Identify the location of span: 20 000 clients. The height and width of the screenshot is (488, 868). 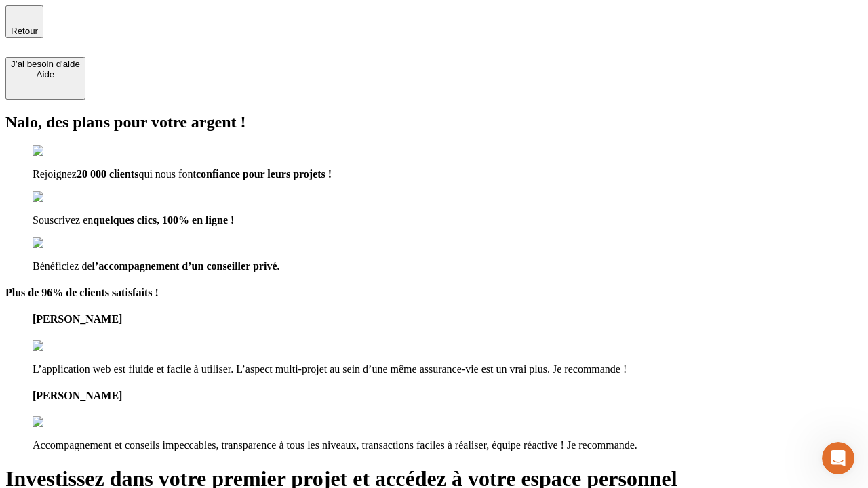
(108, 174).